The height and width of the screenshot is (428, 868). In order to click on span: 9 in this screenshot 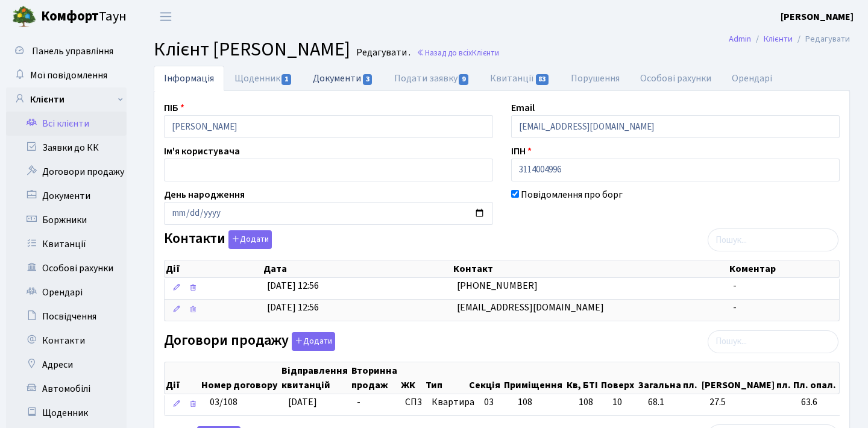, I will do `click(464, 80)`.